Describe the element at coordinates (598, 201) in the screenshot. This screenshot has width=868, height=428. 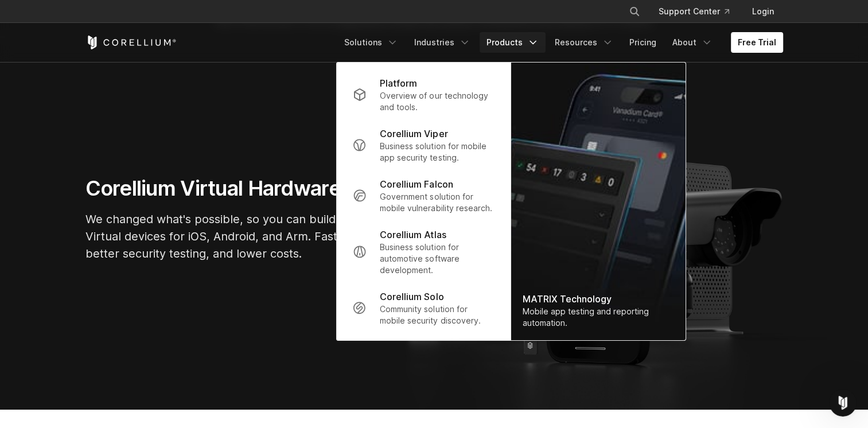
I see `a: MATRIX Technology Mobile app testing and reporting automation.` at that location.